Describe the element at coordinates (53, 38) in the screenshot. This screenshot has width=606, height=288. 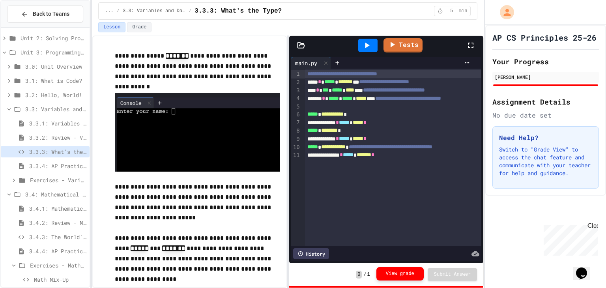
I see `span: Unit 2: Solving Problems in Computer Science` at that location.